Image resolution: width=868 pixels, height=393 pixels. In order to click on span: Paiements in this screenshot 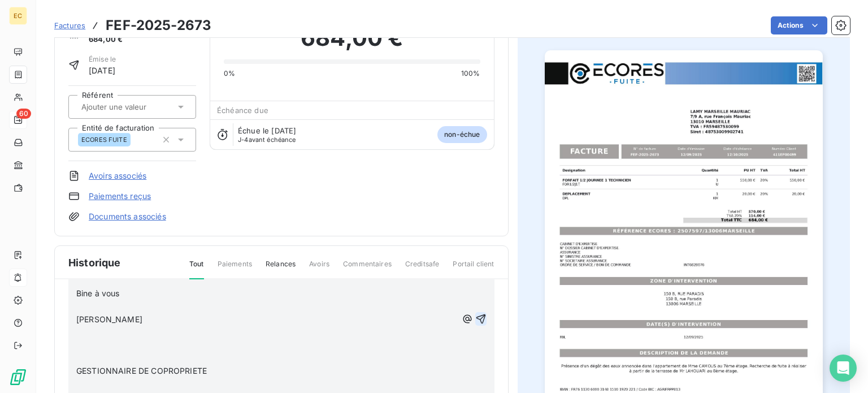, I will do `click(234, 268)`.